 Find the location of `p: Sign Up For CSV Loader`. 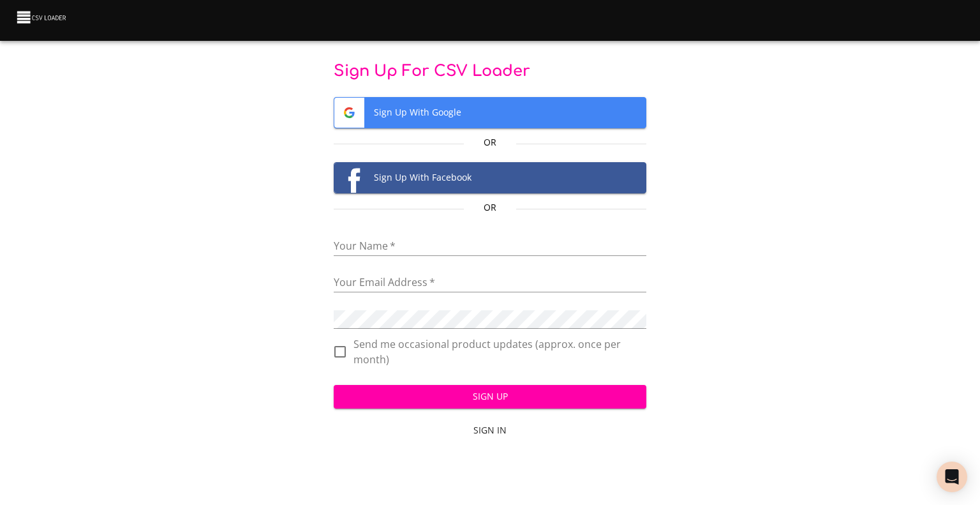

p: Sign Up For CSV Loader is located at coordinates (490, 72).